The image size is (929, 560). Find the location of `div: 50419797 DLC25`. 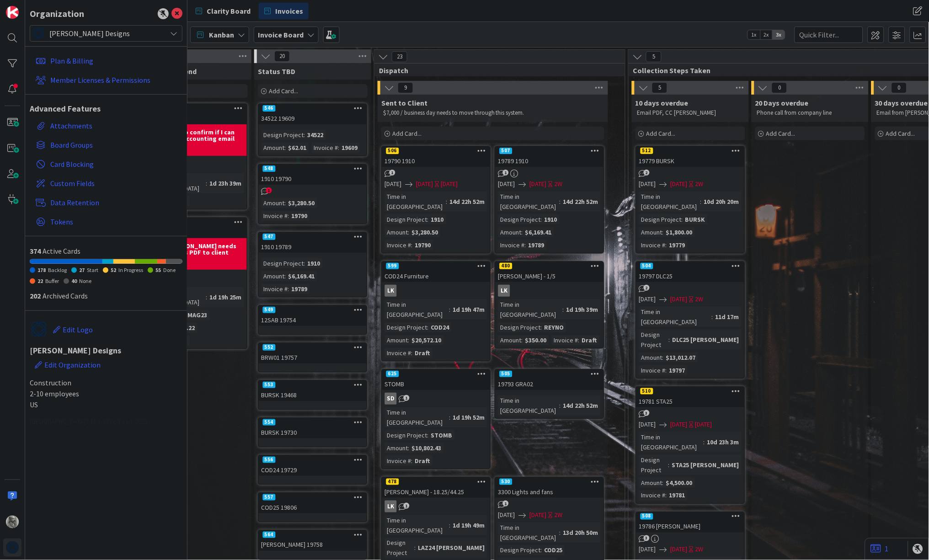

div: 50419797 DLC25 is located at coordinates (690, 272).